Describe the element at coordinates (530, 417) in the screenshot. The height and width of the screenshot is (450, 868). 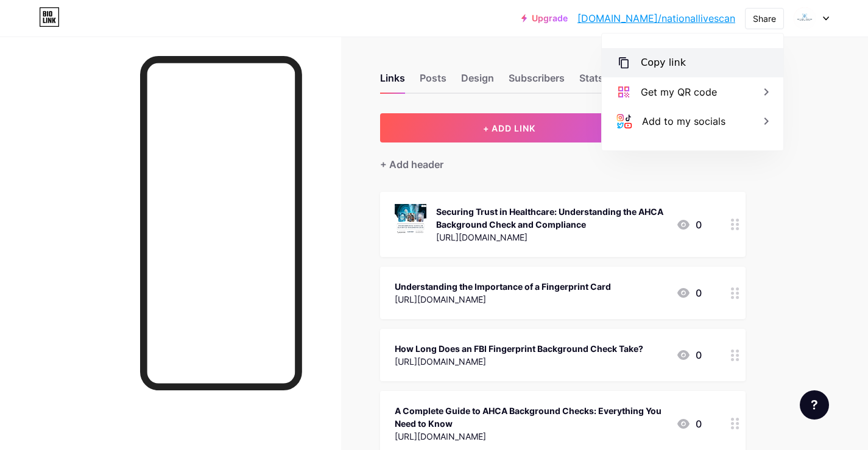
I see `div: A Complete Guide to AHCA Background Checks: Everything You Need to Know` at that location.